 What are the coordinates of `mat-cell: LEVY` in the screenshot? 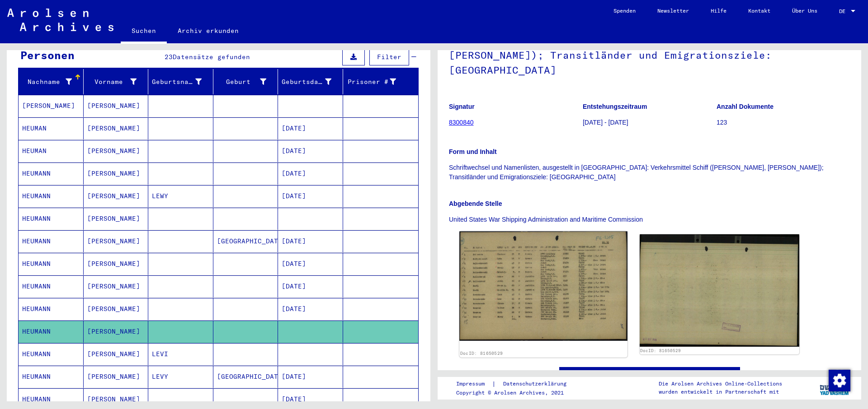 It's located at (181, 377).